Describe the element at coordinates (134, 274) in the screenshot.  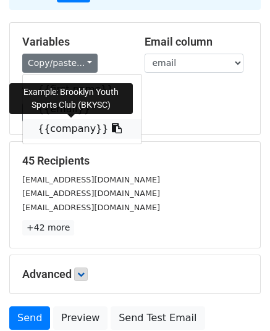
I see `h5: Advanced` at that location.